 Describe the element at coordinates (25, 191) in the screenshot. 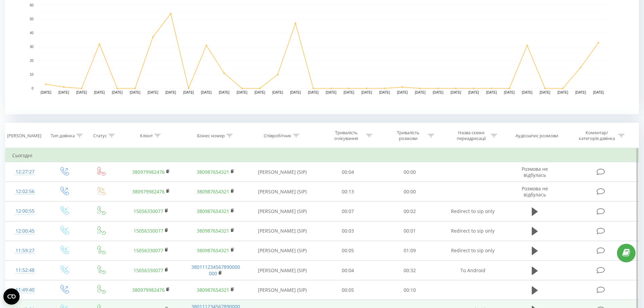

I see `div: 12:02:56` at that location.